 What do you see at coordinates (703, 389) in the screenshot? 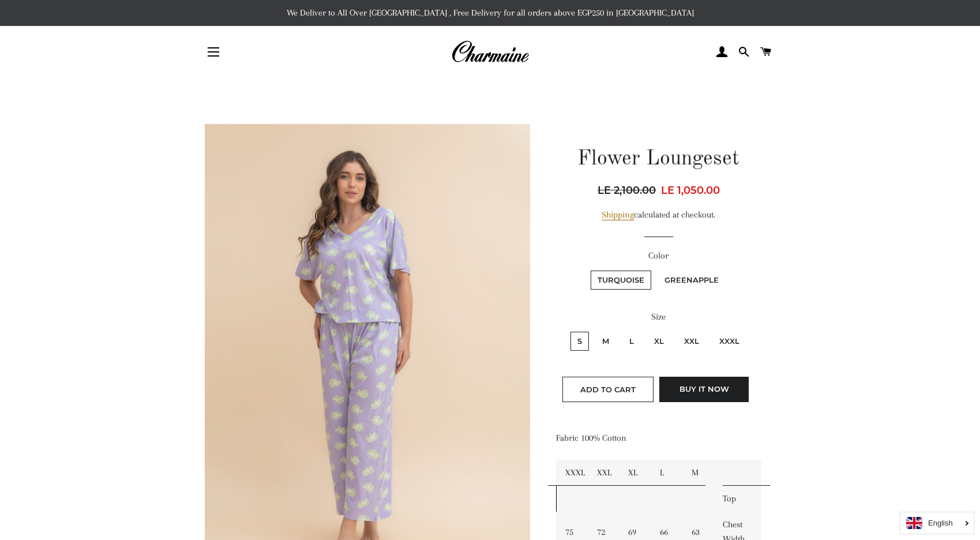
I see `button: Buy it now` at bounding box center [703, 389].